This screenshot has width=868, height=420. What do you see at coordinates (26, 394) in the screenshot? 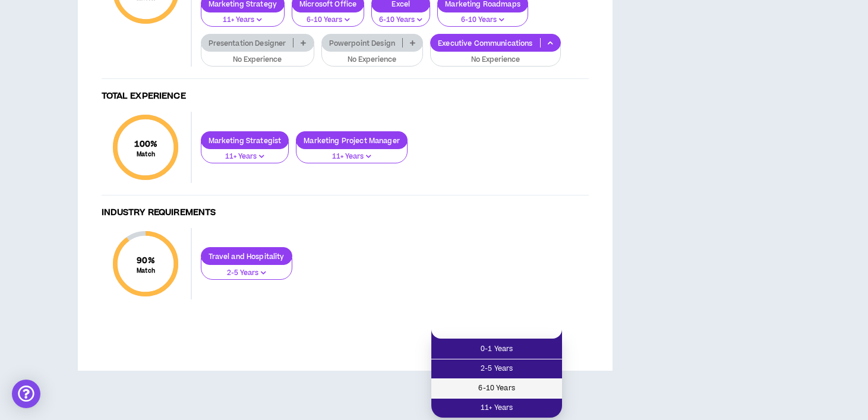
I see `div: Open Intercom Messenger` at bounding box center [26, 394].